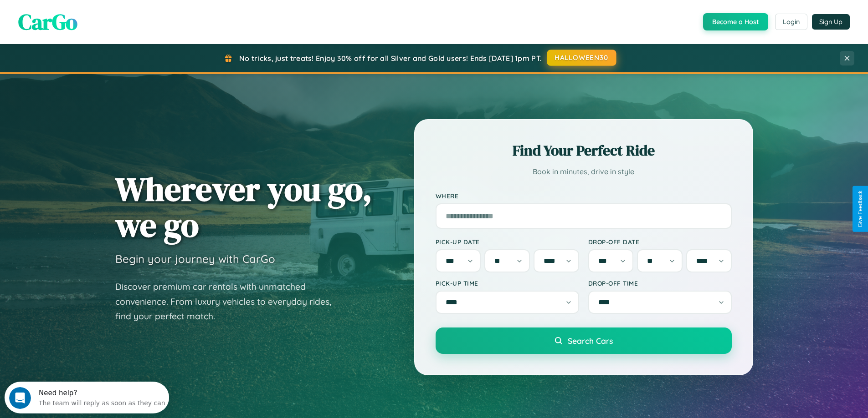 The height and width of the screenshot is (418, 868). I want to click on button: Sign Up, so click(831, 21).